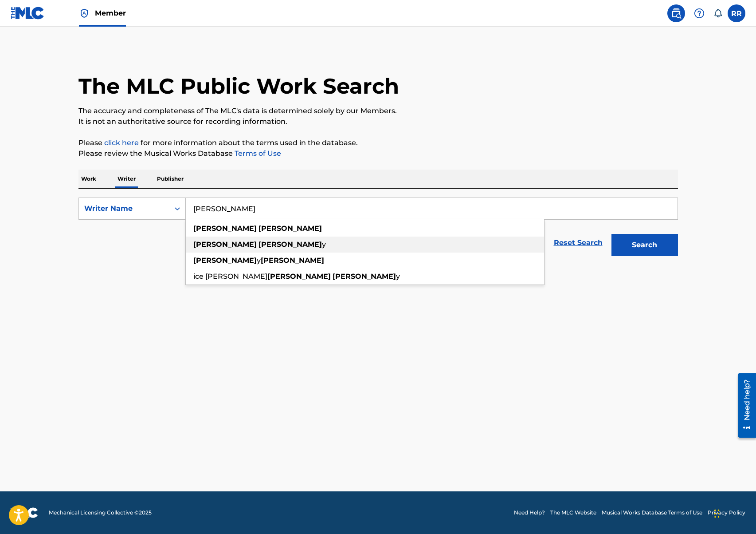 This screenshot has width=756, height=534. Describe the element at coordinates (378, 122) in the screenshot. I see `p: It is not an authoritative source for recording information.` at that location.